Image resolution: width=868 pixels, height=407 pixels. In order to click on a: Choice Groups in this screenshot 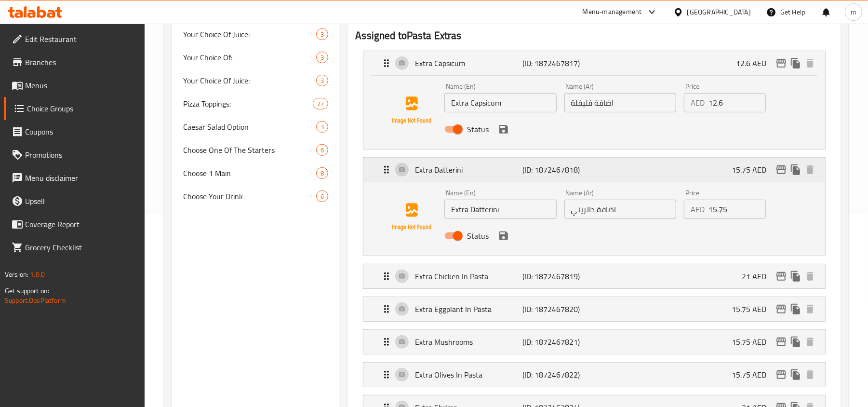, I will do `click(74, 109)`.